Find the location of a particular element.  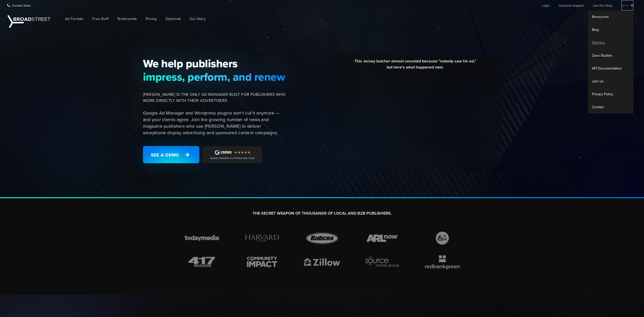

h2: THE SECRET WEAPON OF THOUSANDS OF LOCAL AND B2B PUBLISHERS. is located at coordinates (322, 213).